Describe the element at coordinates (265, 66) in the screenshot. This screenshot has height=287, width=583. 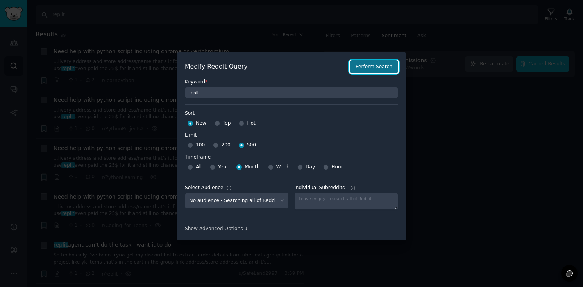
I see `h2: Modify Reddit Query` at that location.